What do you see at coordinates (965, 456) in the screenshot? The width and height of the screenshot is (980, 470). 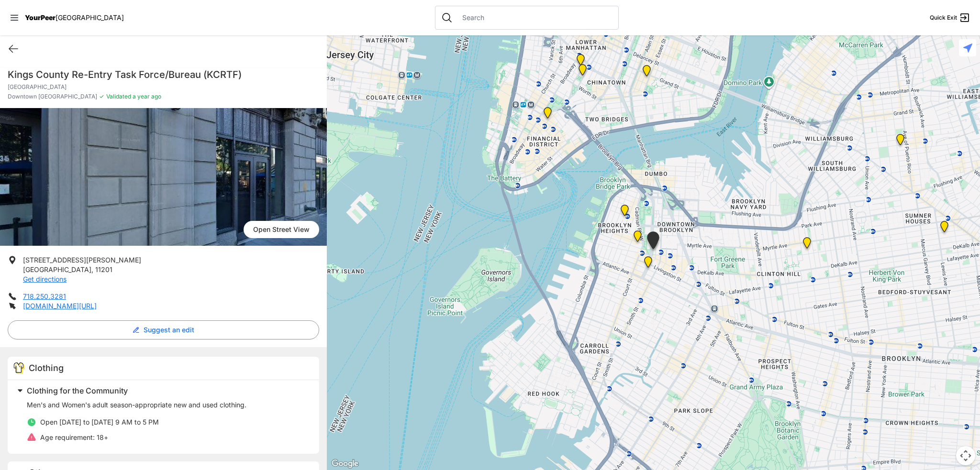 I see `button: Map camera controls` at bounding box center [965, 456].